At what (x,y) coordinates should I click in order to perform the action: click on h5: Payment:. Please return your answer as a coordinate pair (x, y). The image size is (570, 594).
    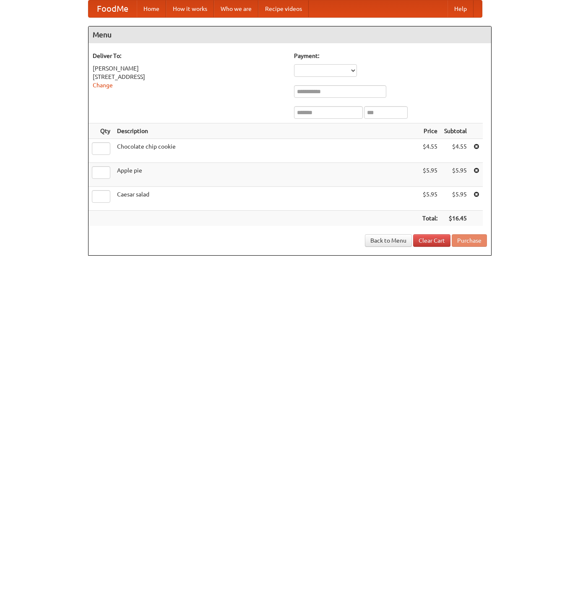
    Looking at the image, I should click on (391, 56).